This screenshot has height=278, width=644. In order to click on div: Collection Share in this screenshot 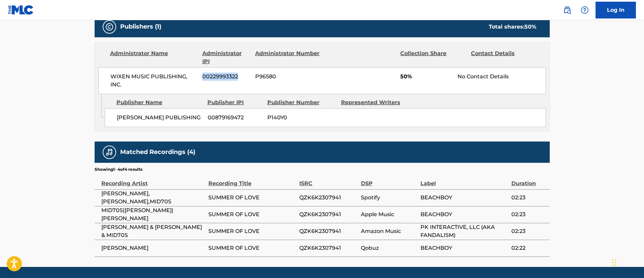, I will do `click(433, 58)`.